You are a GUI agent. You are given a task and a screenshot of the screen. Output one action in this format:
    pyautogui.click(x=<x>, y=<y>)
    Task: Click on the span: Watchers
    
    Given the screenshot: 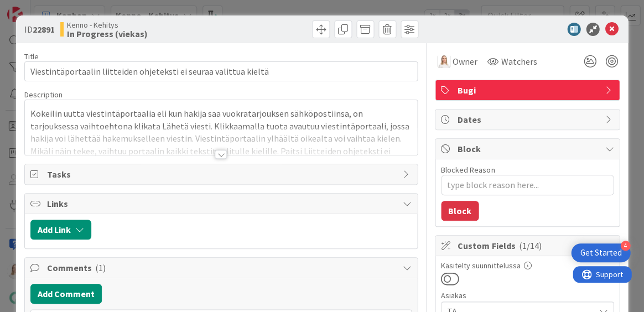 What is the action you would take?
    pyautogui.click(x=518, y=62)
    